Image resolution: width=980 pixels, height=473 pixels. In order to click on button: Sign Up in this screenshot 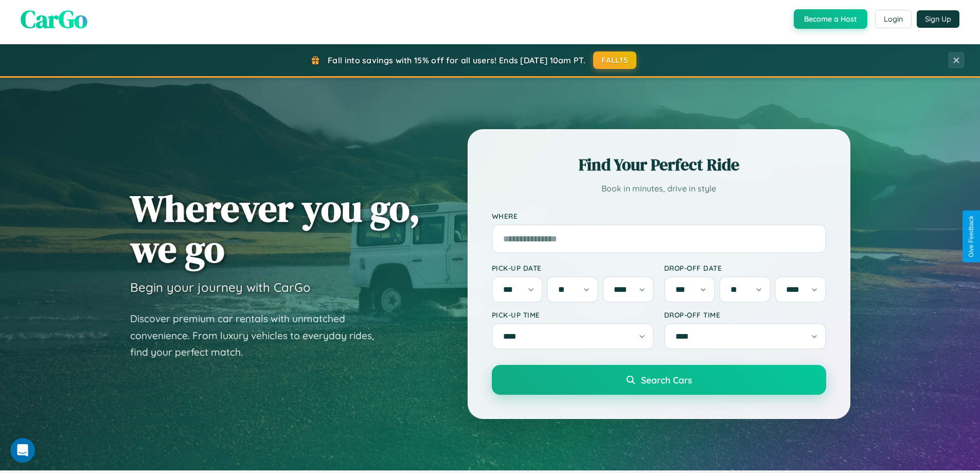, I will do `click(938, 19)`.